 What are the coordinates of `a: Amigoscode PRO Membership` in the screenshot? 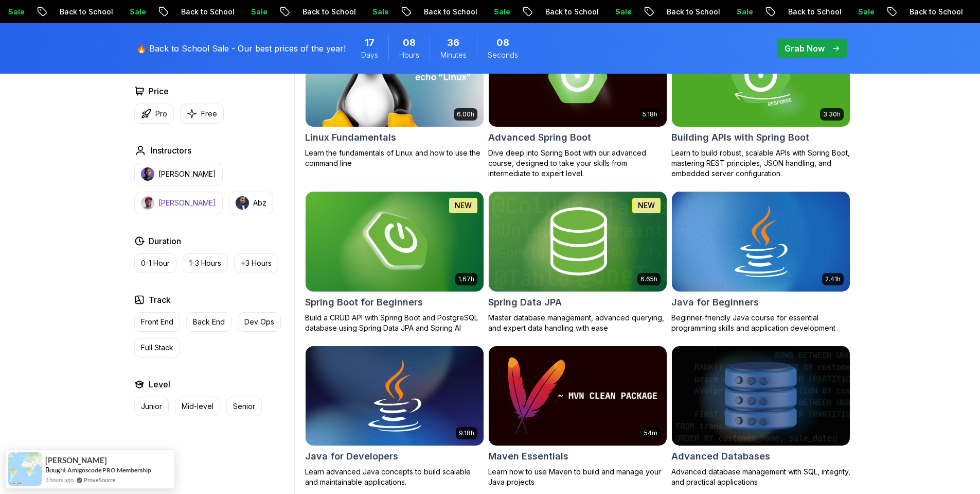 It's located at (109, 470).